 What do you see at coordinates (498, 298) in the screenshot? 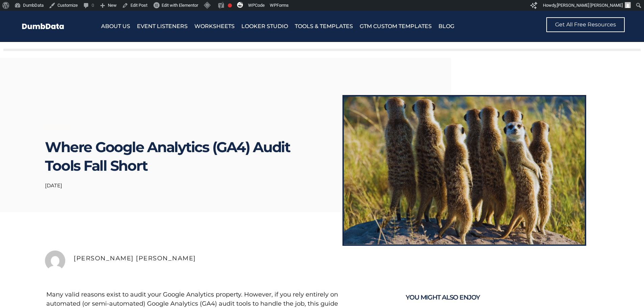
I see `h2: You might also enjoy` at bounding box center [498, 298].